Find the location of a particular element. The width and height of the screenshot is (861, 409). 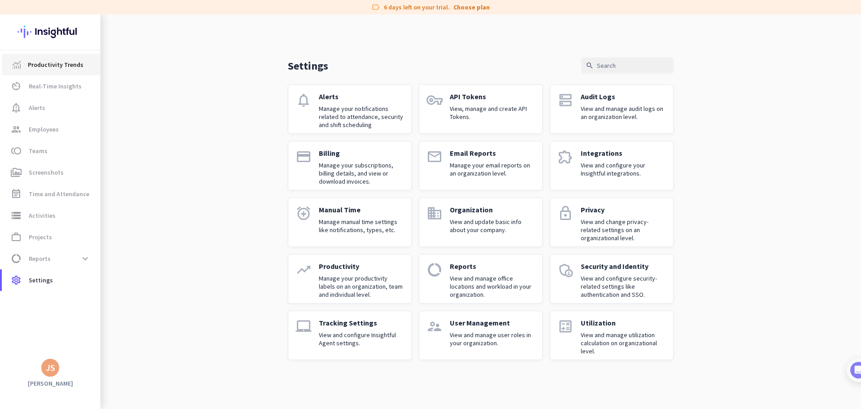

span: Screenshots is located at coordinates (46, 172).